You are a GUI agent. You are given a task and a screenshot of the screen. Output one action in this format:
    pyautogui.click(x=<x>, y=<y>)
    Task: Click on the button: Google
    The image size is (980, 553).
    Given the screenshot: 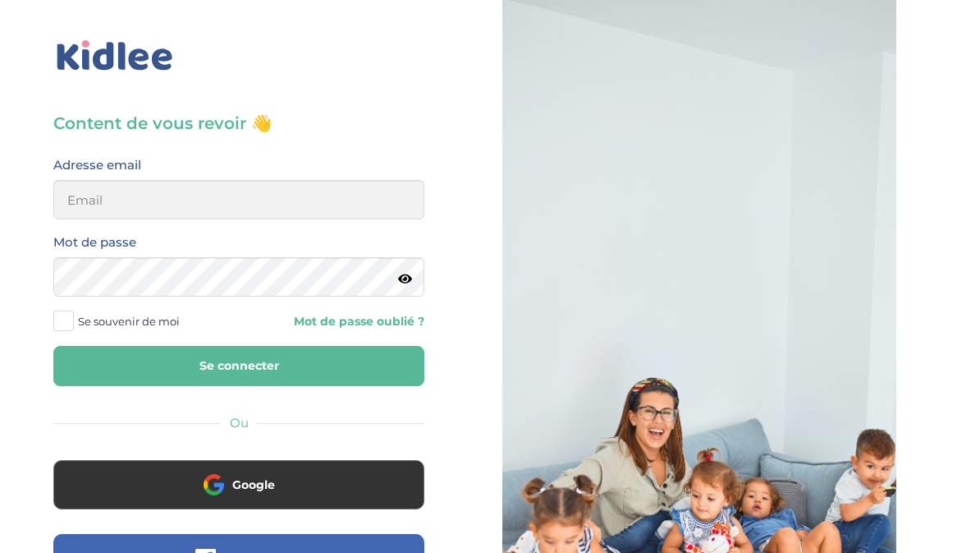 What is the action you would take?
    pyautogui.click(x=238, y=485)
    